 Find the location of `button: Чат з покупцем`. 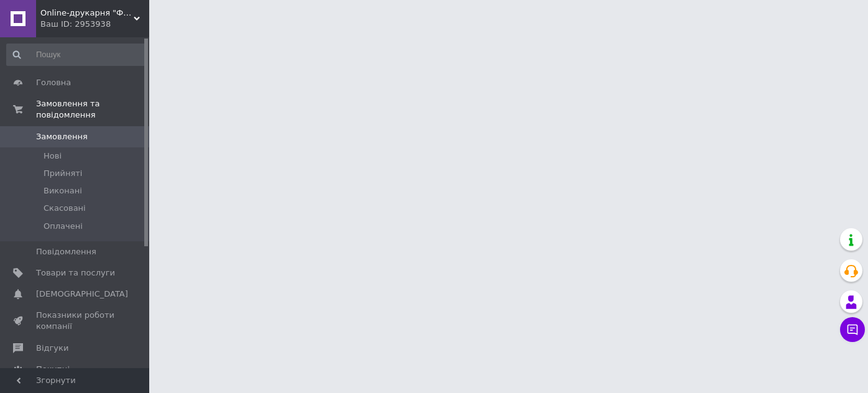

button: Чат з покупцем is located at coordinates (852, 330).